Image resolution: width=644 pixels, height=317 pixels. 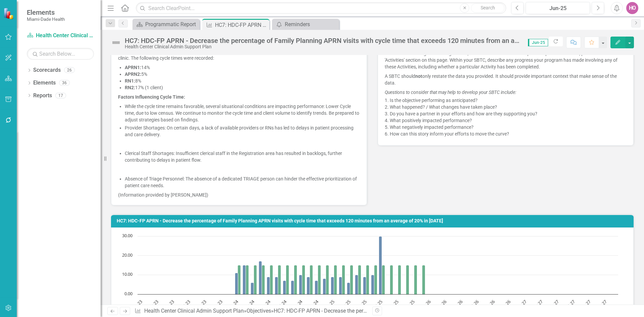 I want to click on path: Nov-24, 7. Actual Value Input., so click(x=316, y=288).